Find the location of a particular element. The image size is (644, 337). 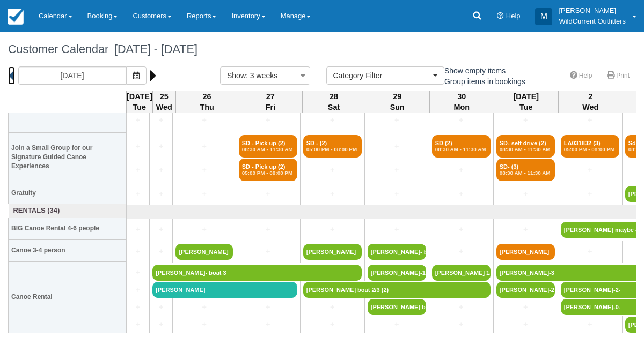

label: Group items in bookings is located at coordinates (482, 82).